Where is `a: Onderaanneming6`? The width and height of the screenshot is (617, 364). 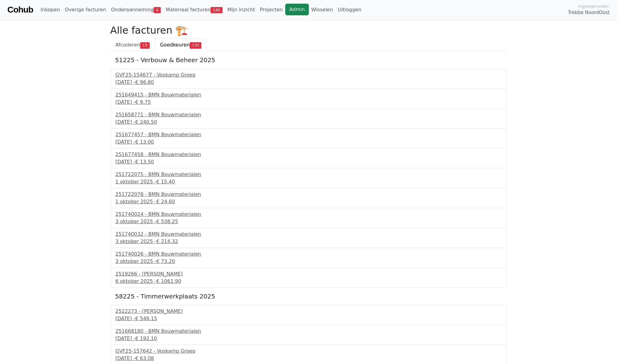 a: Onderaanneming6 is located at coordinates (136, 10).